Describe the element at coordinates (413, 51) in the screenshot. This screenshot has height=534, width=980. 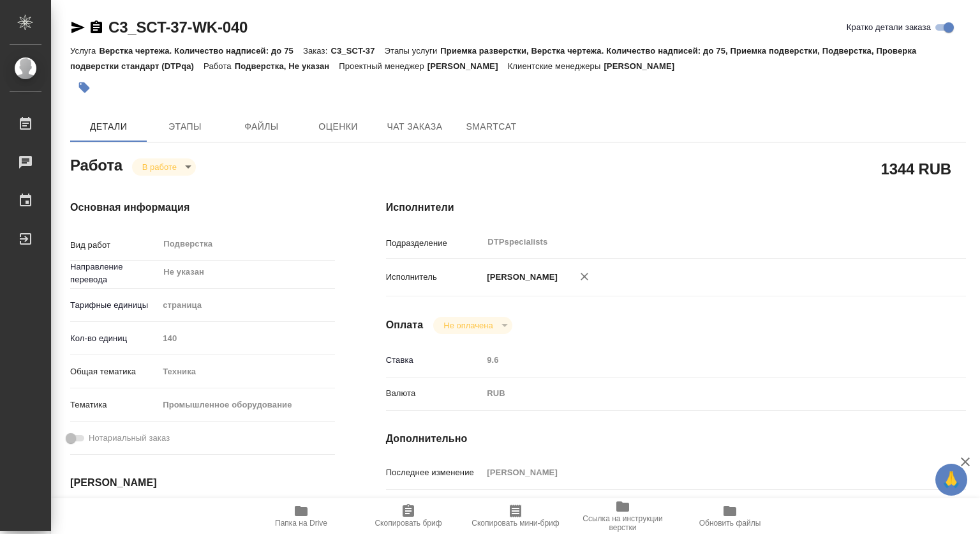
I see `p: Этапы услуги` at that location.